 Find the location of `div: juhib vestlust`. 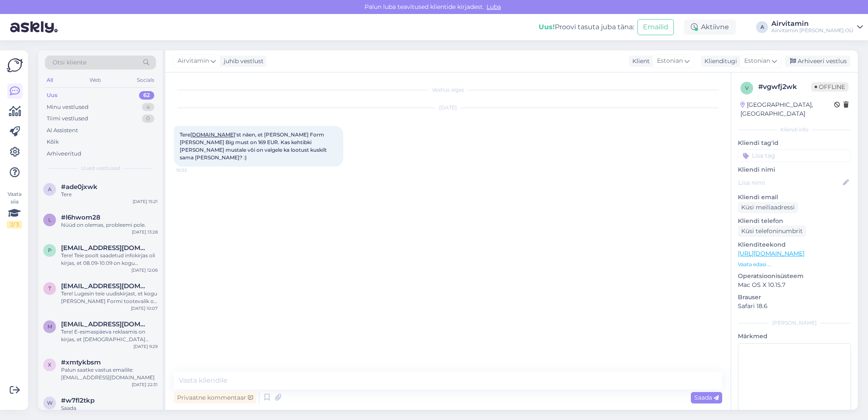

div: juhib vestlust is located at coordinates (242, 61).